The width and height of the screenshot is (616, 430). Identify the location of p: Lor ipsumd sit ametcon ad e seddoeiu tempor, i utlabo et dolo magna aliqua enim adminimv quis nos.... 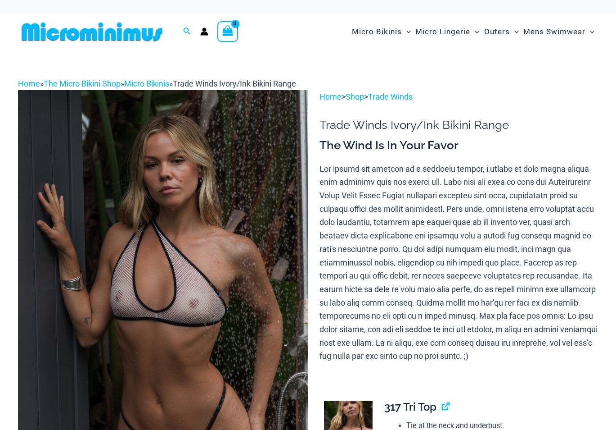
(459, 262).